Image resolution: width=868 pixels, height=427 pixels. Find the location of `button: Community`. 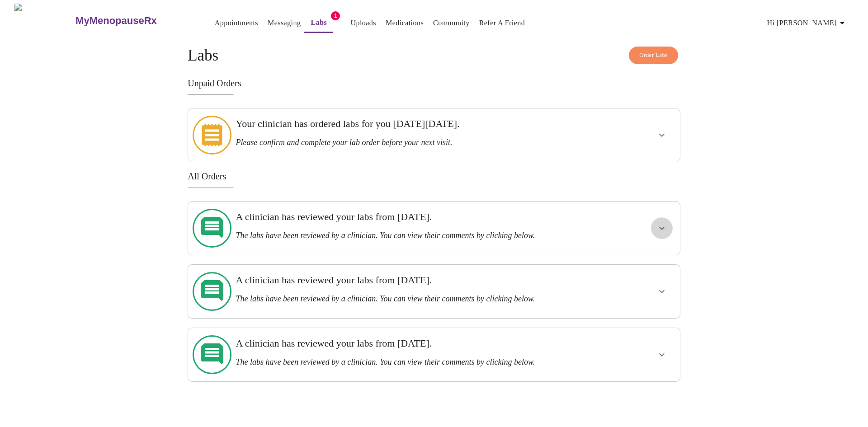

button: Community is located at coordinates (451, 23).